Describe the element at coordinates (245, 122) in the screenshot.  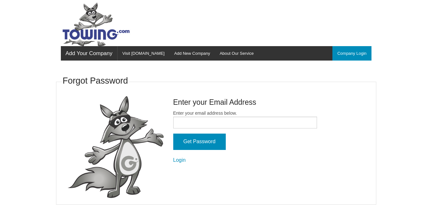
I see `input: Enter your email address below.` at that location.